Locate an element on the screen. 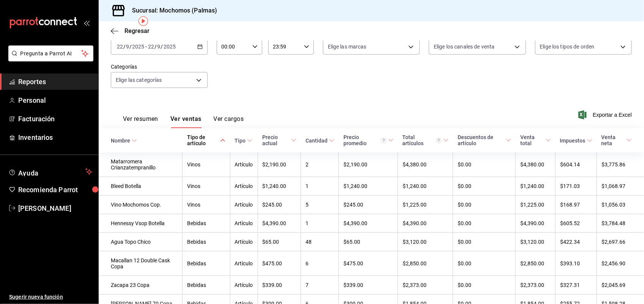 The width and height of the screenshot is (644, 304). td: $605.52 is located at coordinates (576, 224).